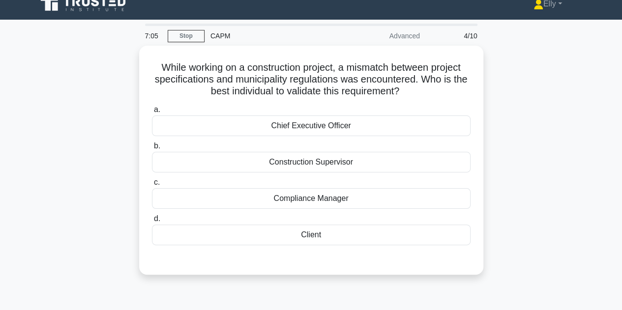 Image resolution: width=622 pixels, height=310 pixels. What do you see at coordinates (154, 36) in the screenshot?
I see `div: 7:05` at bounding box center [154, 36].